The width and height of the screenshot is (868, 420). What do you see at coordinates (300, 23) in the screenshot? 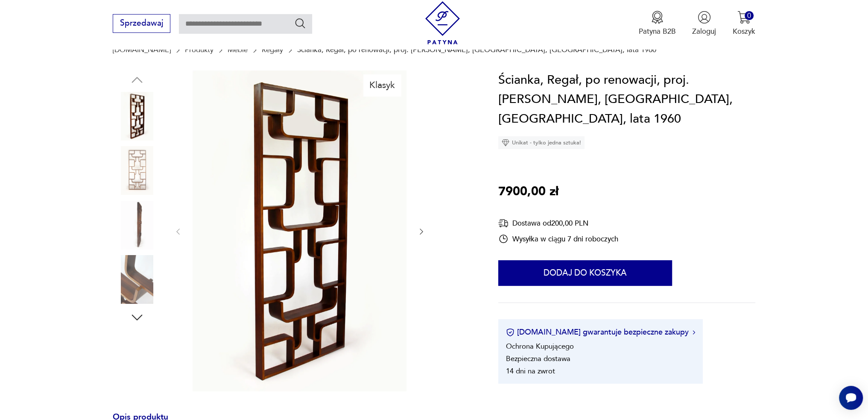
I see `button: Szukaj` at bounding box center [300, 23].